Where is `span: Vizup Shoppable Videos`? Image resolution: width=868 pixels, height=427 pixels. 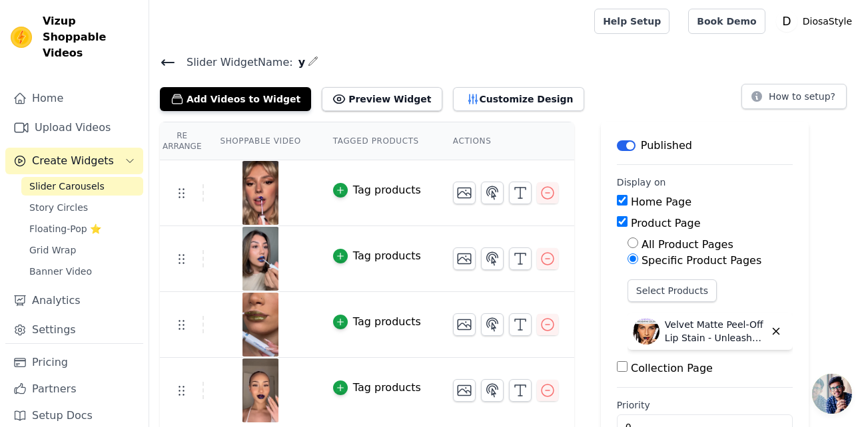 span: Vizup Shoppable Videos is located at coordinates (90, 38).